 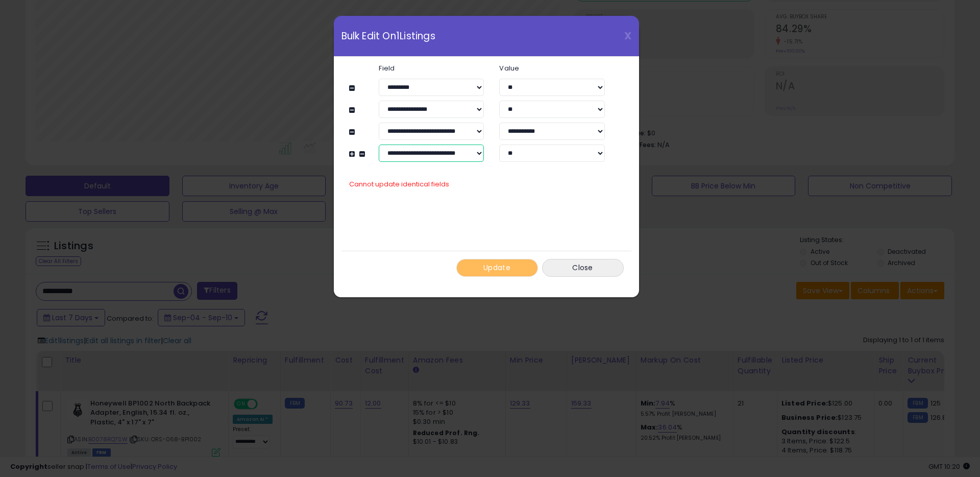 What do you see at coordinates (432, 68) in the screenshot?
I see `label: Field` at bounding box center [432, 68].